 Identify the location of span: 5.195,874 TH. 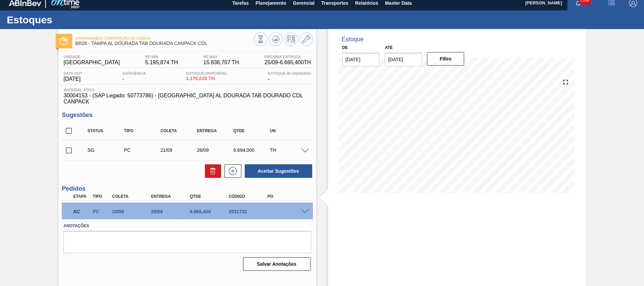
(161, 62).